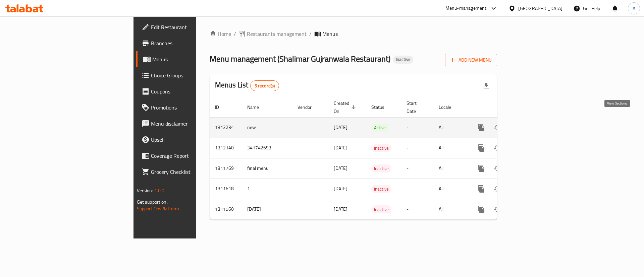  What do you see at coordinates (193, 172) in the screenshot?
I see `span: Grocery Checklist` at bounding box center [193, 172].